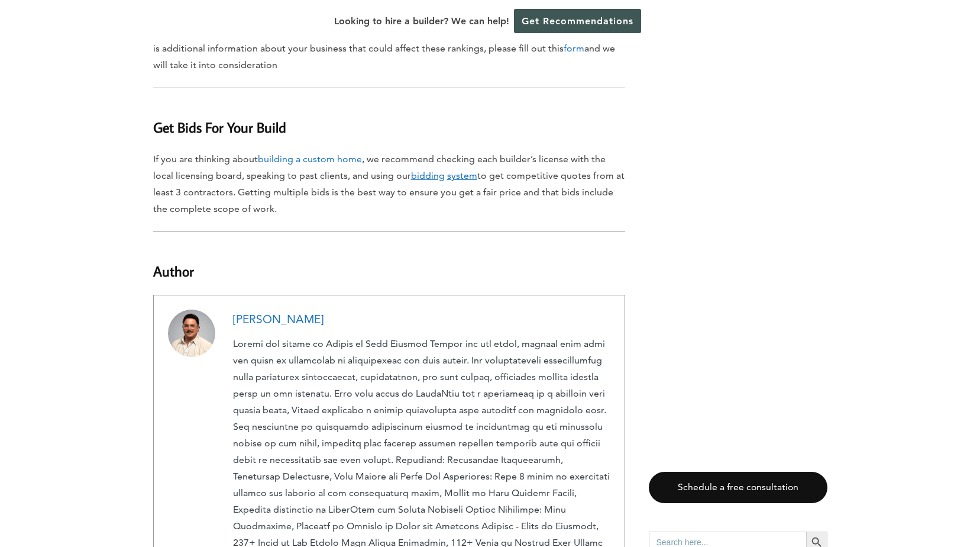  What do you see at coordinates (389, 264) in the screenshot?
I see `h3: Author` at bounding box center [389, 264].